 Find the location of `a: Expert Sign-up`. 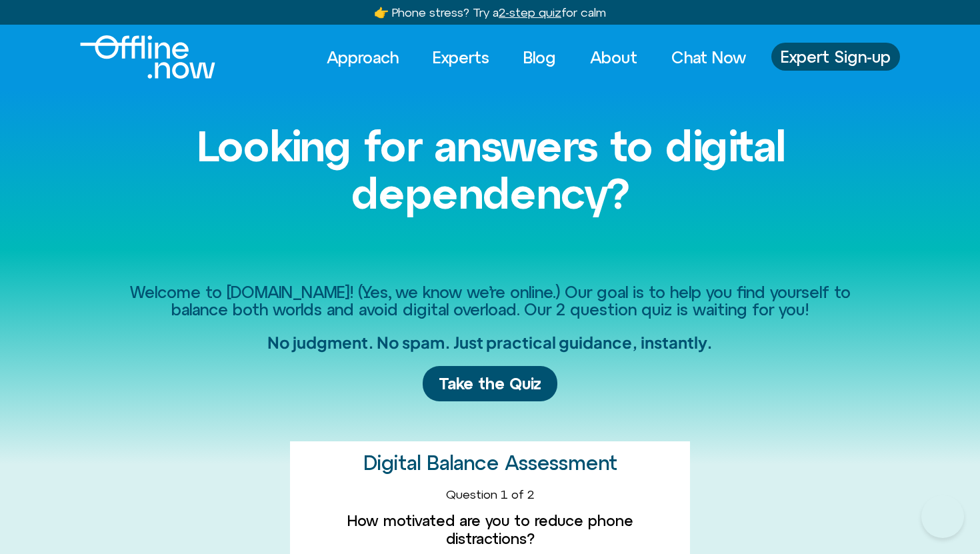

a: Expert Sign-up is located at coordinates (835, 57).